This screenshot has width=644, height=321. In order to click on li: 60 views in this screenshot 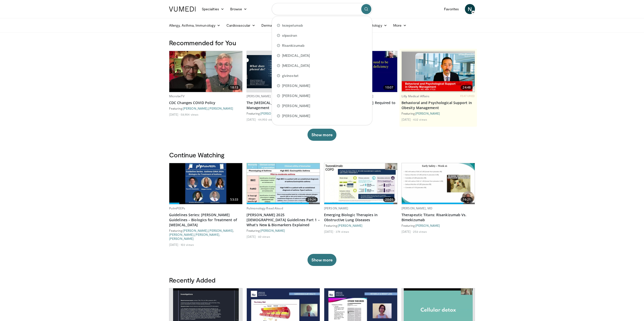, I will do `click(264, 236)`.